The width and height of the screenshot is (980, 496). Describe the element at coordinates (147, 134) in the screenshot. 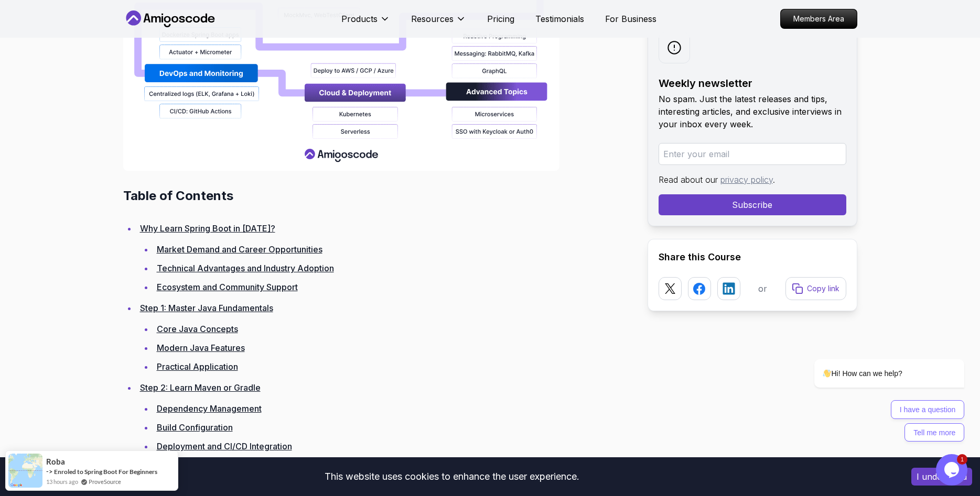

I see `button: I have a question` at that location.